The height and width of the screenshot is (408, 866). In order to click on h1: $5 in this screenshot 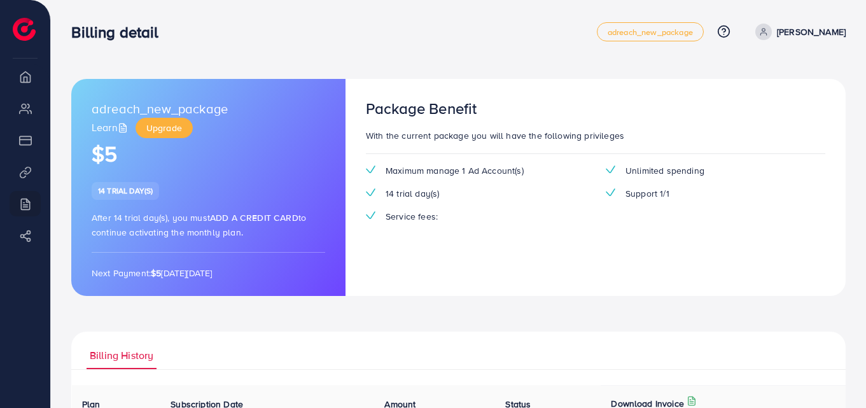, I will do `click(208, 154)`.